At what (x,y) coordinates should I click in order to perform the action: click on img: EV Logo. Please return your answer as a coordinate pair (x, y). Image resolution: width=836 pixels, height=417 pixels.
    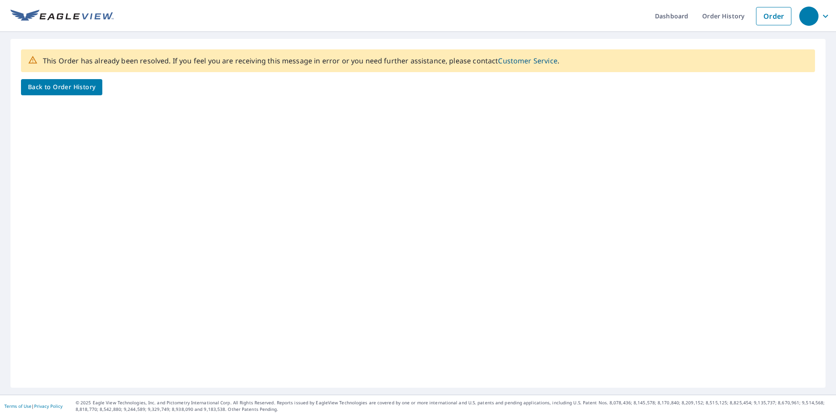
    Looking at the image, I should click on (62, 16).